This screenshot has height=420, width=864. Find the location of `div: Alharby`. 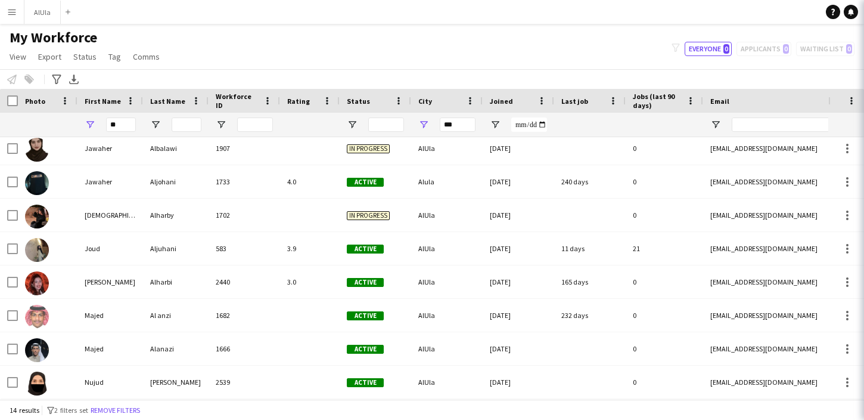

div: Alharby is located at coordinates (176, 215).